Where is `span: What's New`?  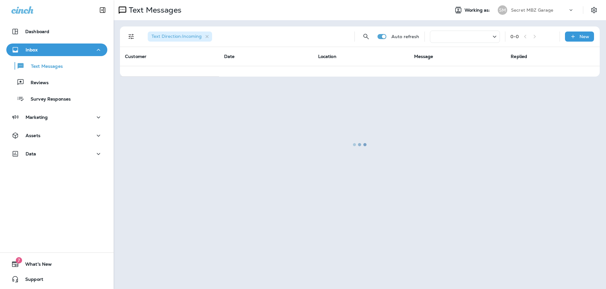
span: What's New is located at coordinates (35, 266).